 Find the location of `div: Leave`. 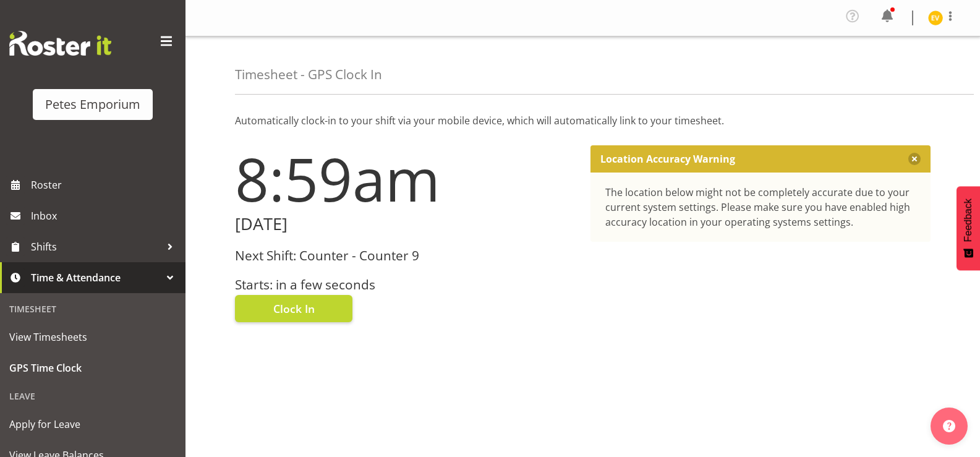

div: Leave is located at coordinates (93, 396).